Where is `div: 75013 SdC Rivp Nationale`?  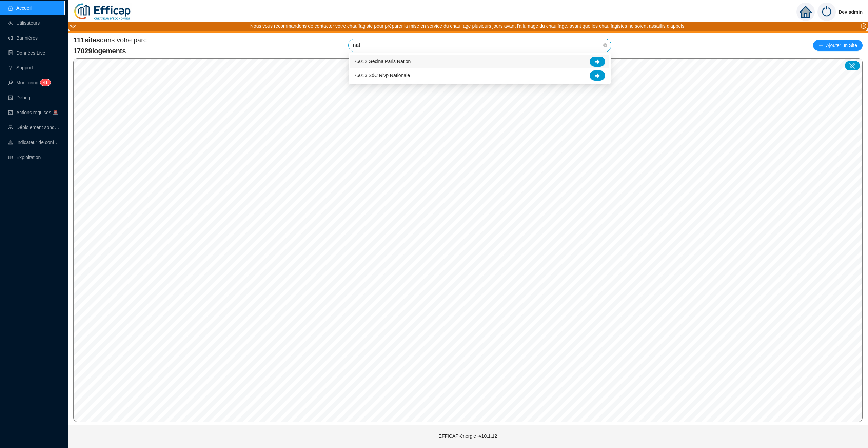 div: 75013 SdC Rivp Nationale is located at coordinates (479, 75).